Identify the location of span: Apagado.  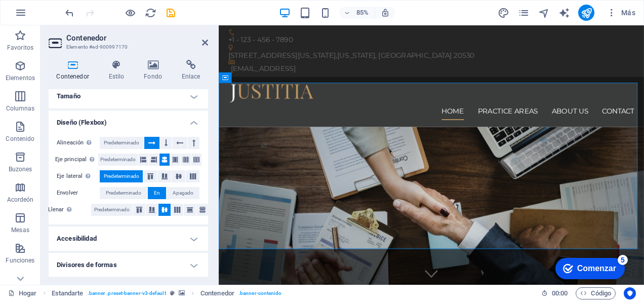
(183, 193).